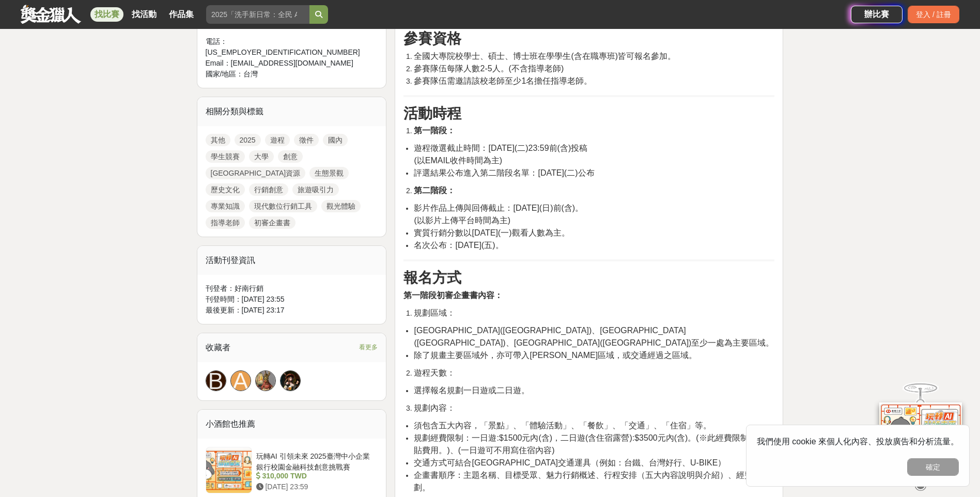 The width and height of the screenshot is (980, 497). What do you see at coordinates (107, 15) in the screenshot?
I see `a: 找比賽` at bounding box center [107, 15].